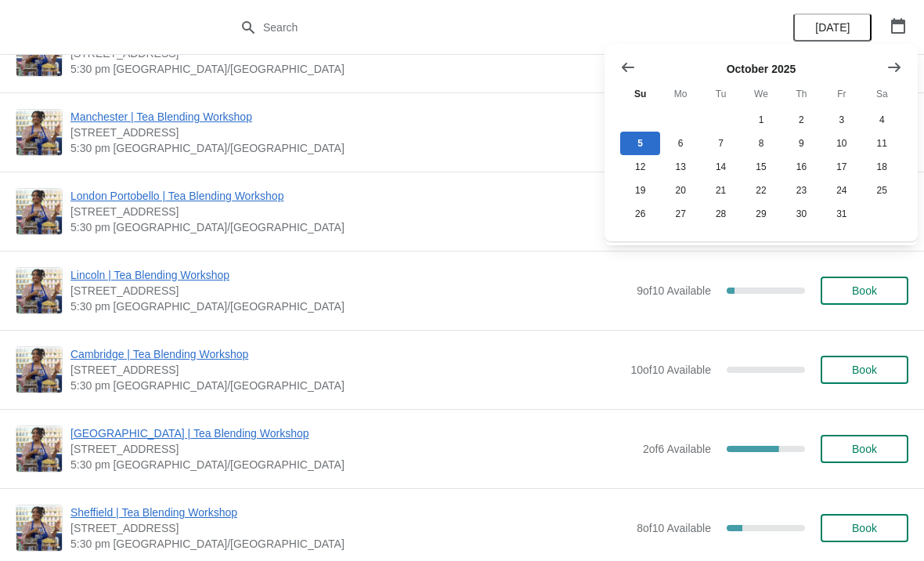 Image resolution: width=924 pixels, height=561 pixels. Describe the element at coordinates (39, 528) in the screenshot. I see `img: Sheffield | Tea Blending Workshop | 76 - 78 Pinstone Street, Sheffield, S1 2HP | 5:30 pm Europe/L...` at that location.